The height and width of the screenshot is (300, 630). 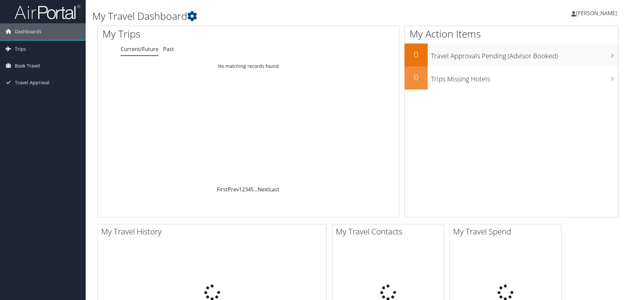 What do you see at coordinates (27, 66) in the screenshot?
I see `span: Book Travel` at bounding box center [27, 66].